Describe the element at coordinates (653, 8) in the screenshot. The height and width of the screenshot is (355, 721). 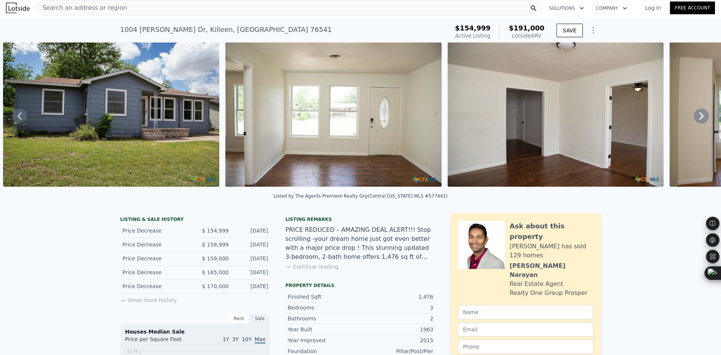
I see `a: Log In` at that location.